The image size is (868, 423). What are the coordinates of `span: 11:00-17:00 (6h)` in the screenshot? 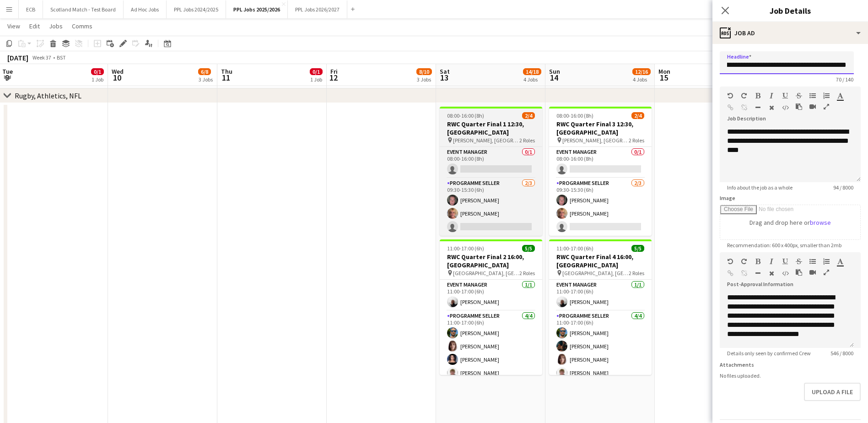 It's located at (465, 248).